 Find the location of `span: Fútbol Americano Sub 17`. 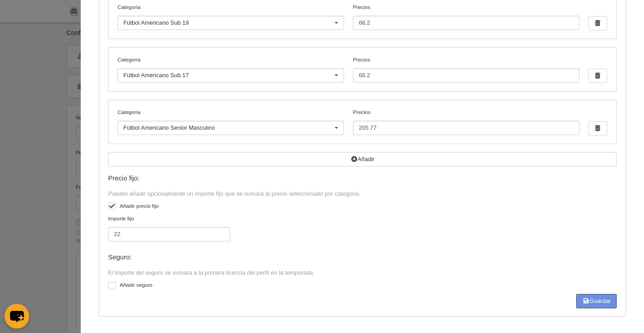

span: Fútbol Americano Sub 17 is located at coordinates (156, 75).